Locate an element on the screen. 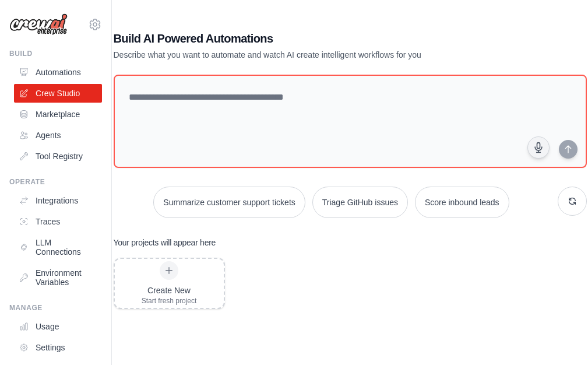 The height and width of the screenshot is (365, 588). div: Build is located at coordinates (56, 54).